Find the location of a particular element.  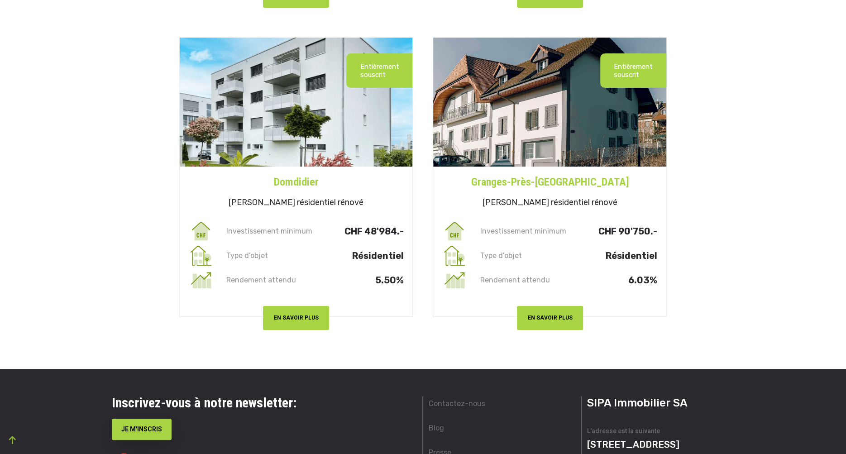

img: 01-HERO is located at coordinates (549, 102).